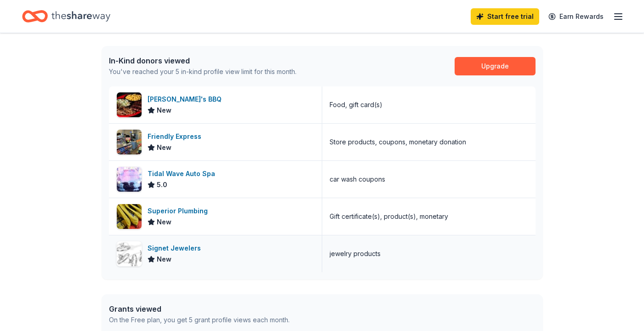 The image size is (644, 331). What do you see at coordinates (495, 66) in the screenshot?
I see `a: Upgrade` at bounding box center [495, 66].